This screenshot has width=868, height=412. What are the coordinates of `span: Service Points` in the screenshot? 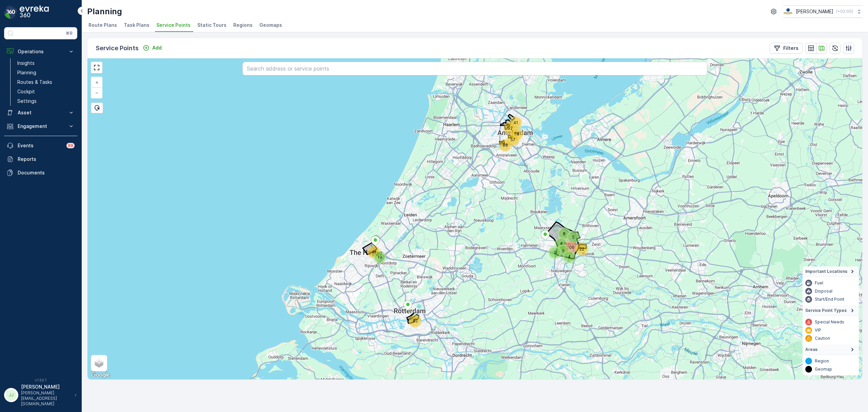 It's located at (173, 25).